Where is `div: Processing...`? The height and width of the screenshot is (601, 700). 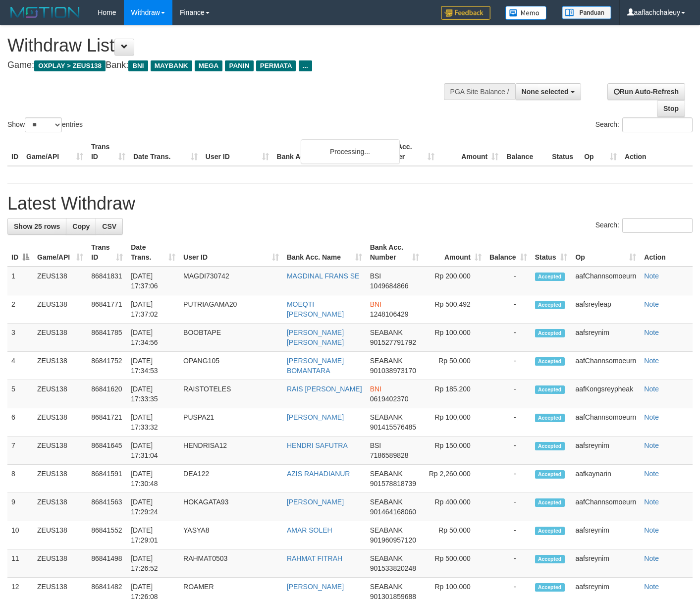
div: Processing... is located at coordinates (350, 151).